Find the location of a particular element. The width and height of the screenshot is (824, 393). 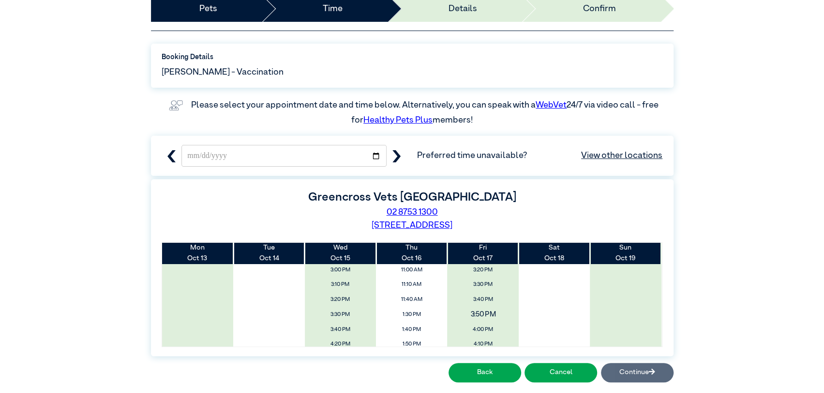

a: WebVet is located at coordinates (551, 105).